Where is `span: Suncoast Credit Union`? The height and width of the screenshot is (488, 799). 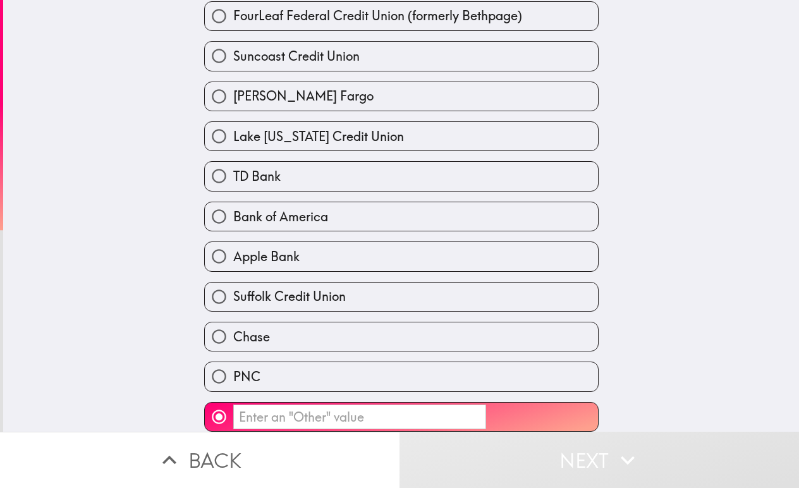 span: Suncoast Credit Union is located at coordinates (297, 56).